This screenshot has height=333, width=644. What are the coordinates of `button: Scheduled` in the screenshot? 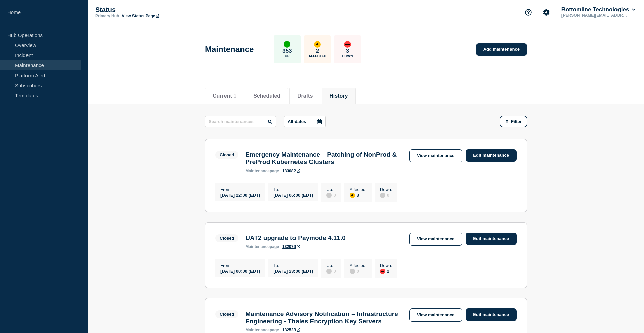 It's located at (267, 96).